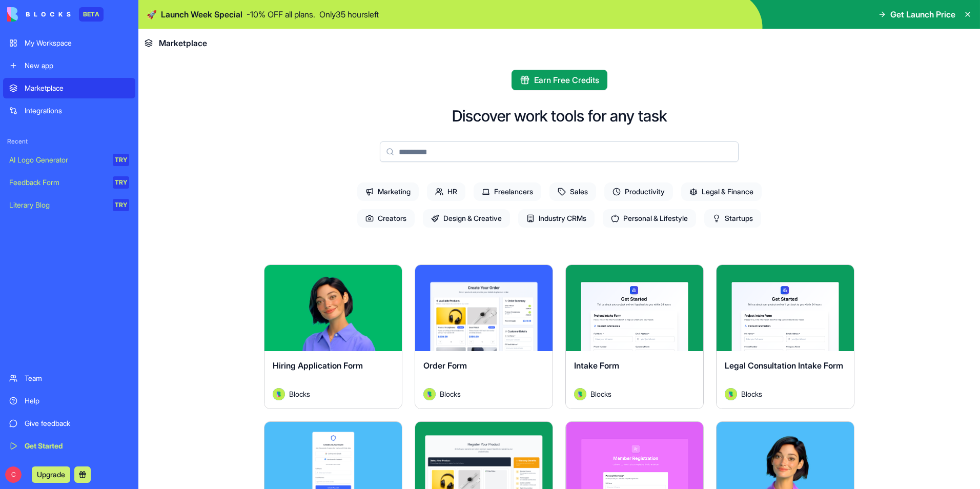  What do you see at coordinates (77, 43) in the screenshot?
I see `div: My Workspace` at bounding box center [77, 43].